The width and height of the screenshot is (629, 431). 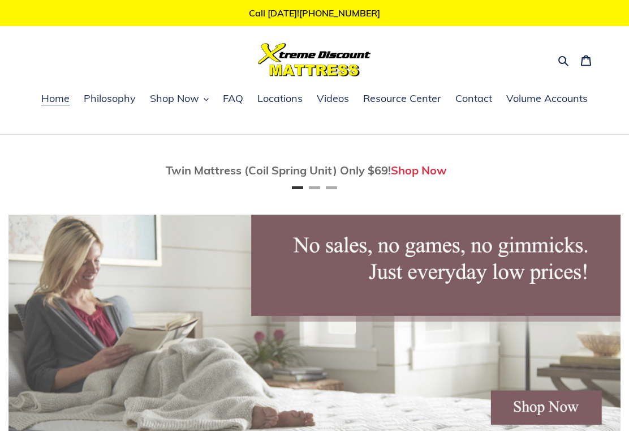 I want to click on img: Xtreme Discount Mattress, so click(x=315, y=59).